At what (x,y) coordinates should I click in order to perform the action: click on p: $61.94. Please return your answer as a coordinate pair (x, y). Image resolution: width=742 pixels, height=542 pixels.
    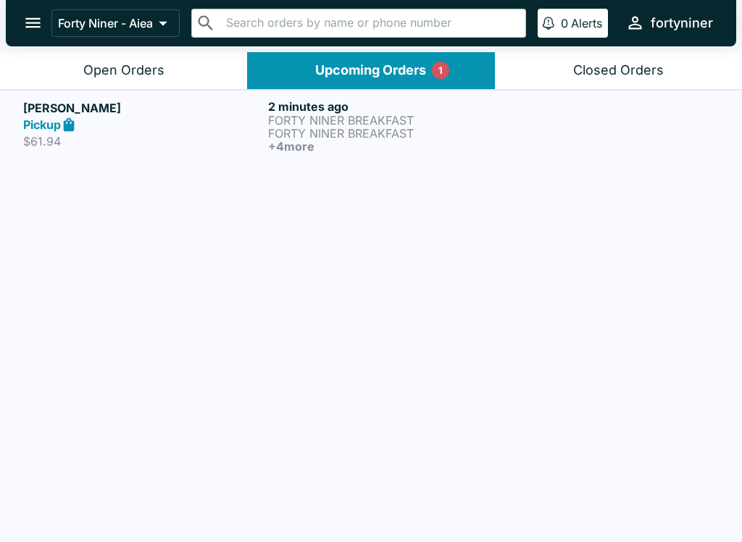
    Looking at the image, I should click on (143, 141).